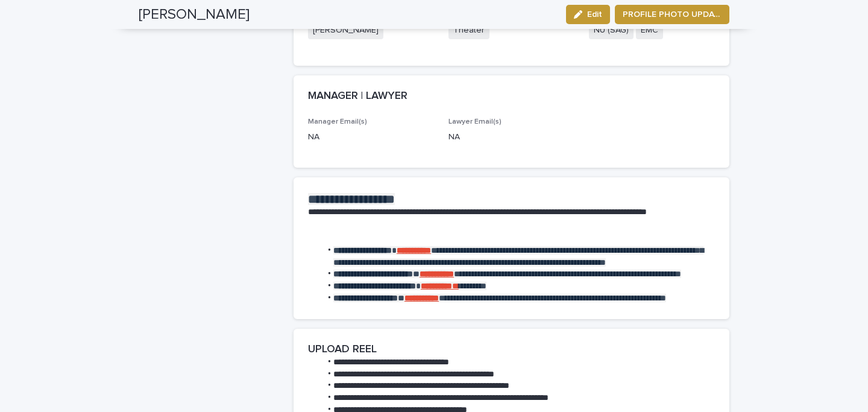 The height and width of the screenshot is (412, 868). Describe the element at coordinates (594, 14) in the screenshot. I see `span: Edit` at that location.